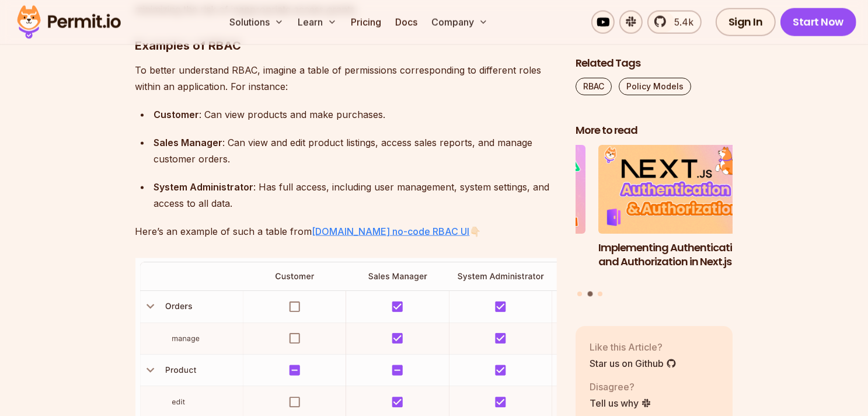 The image size is (868, 416). Describe the element at coordinates (678, 214) in the screenshot. I see `a: Implementing Authentication and Authorization in Next.jsImplementing Authentication and Authoriza...` at that location.